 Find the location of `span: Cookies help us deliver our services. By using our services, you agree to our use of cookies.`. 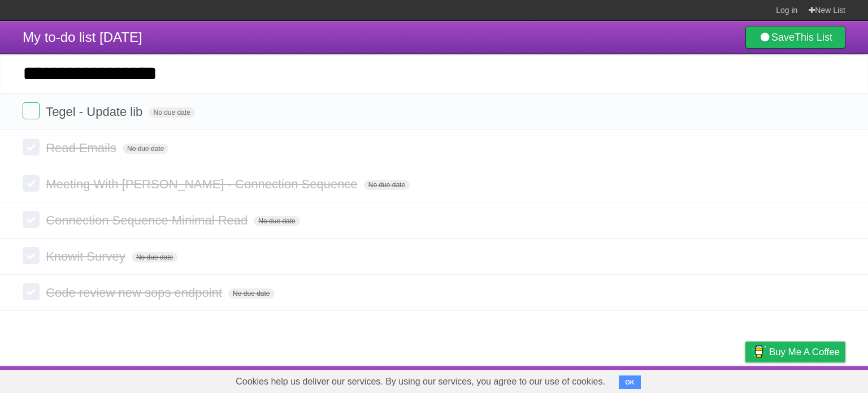

span: Cookies help us deliver our services. By using our services, you agree to our use of cookies. is located at coordinates (420, 381).